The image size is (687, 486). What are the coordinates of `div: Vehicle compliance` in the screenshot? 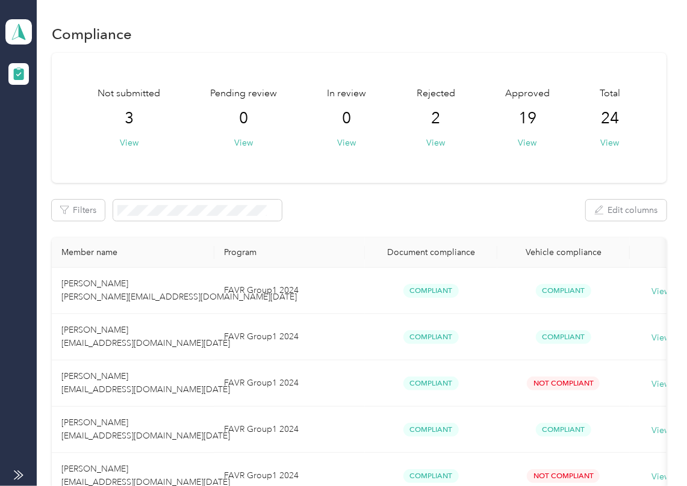 It's located at (563, 252).